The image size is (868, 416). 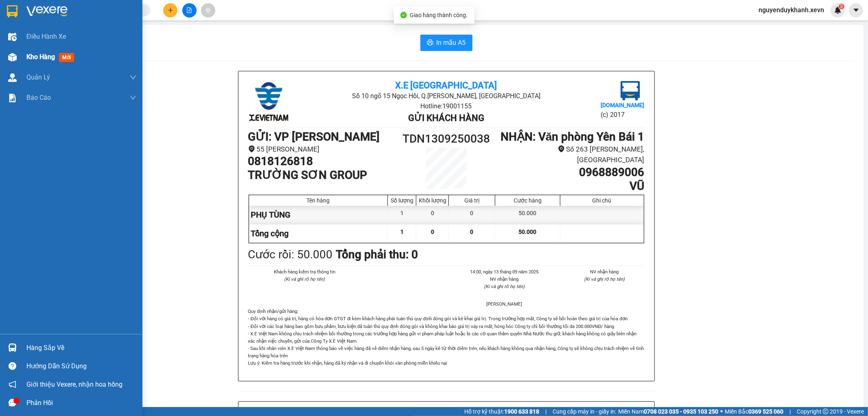 What do you see at coordinates (447, 139) in the screenshot?
I see `h1: TDN1309250038` at bounding box center [447, 139].